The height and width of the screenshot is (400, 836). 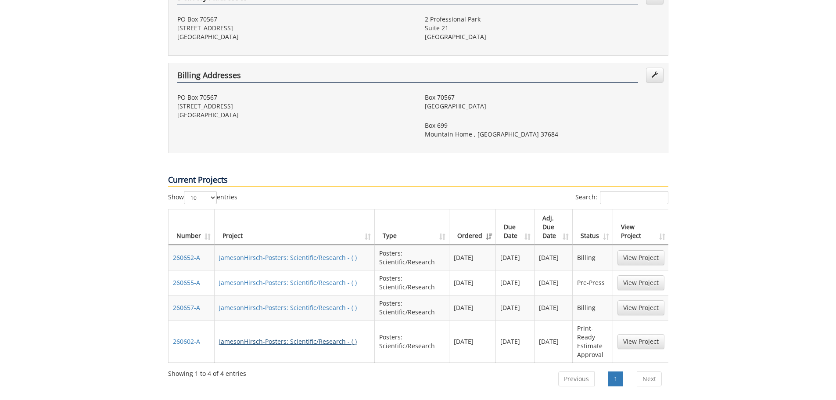 What do you see at coordinates (203, 197) in the screenshot?
I see `label: Show entries` at bounding box center [203, 197].